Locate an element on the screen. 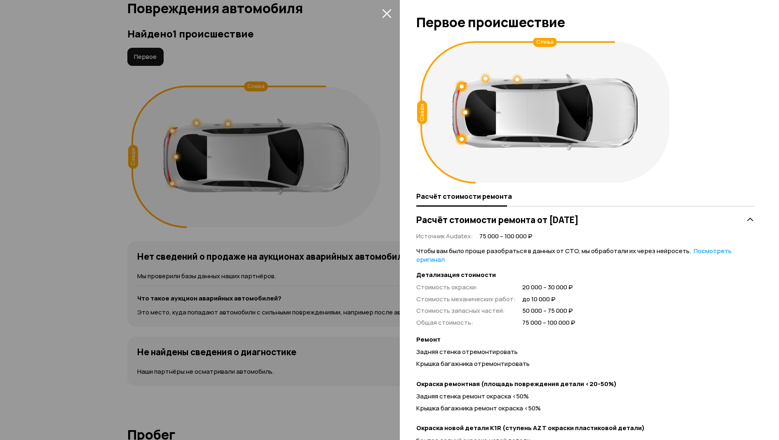  div: Слева is located at coordinates (545, 42).